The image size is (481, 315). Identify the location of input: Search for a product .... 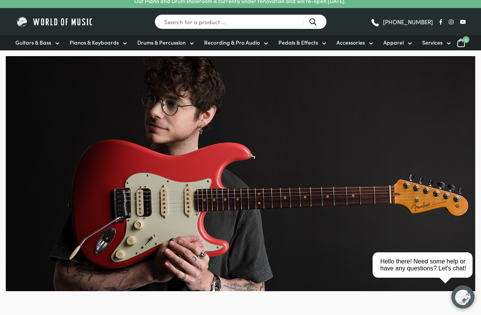
(241, 22).